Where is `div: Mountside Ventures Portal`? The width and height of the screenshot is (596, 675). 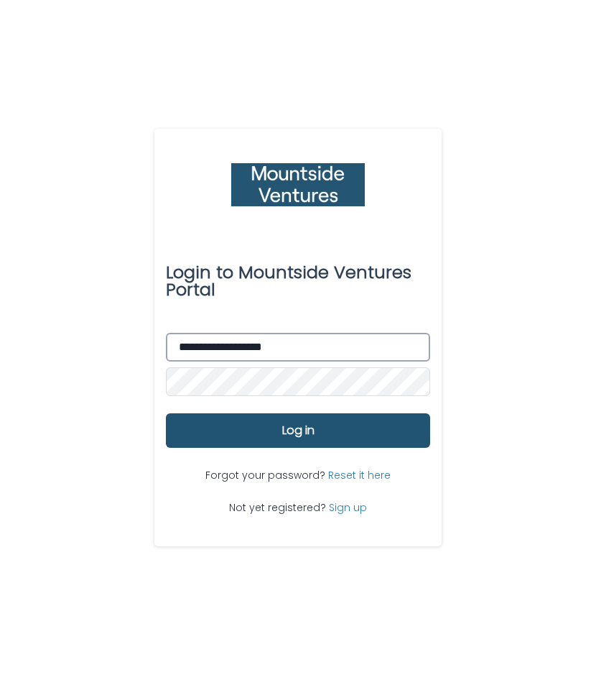
div: Mountside Ventures Portal is located at coordinates (298, 281).